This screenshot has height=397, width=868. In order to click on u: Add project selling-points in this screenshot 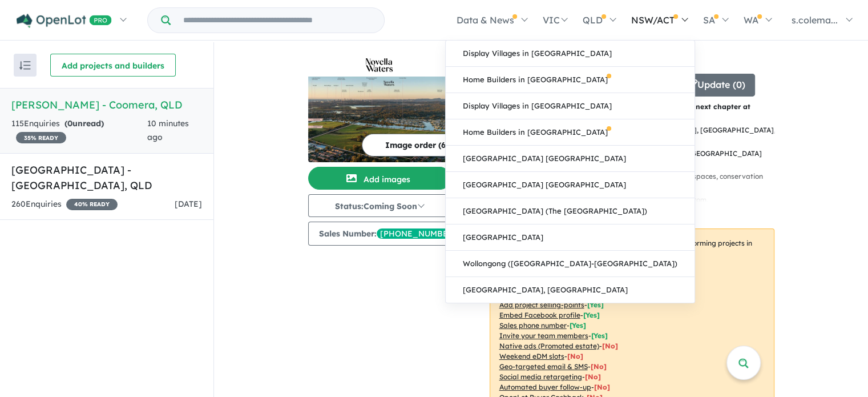, I will do `click(542, 304)`.